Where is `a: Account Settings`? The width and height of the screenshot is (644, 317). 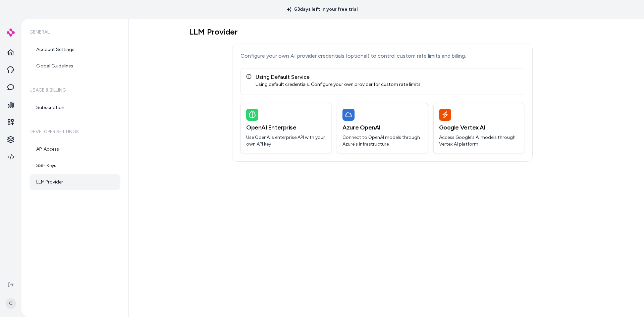
a: Account Settings is located at coordinates (75, 49).